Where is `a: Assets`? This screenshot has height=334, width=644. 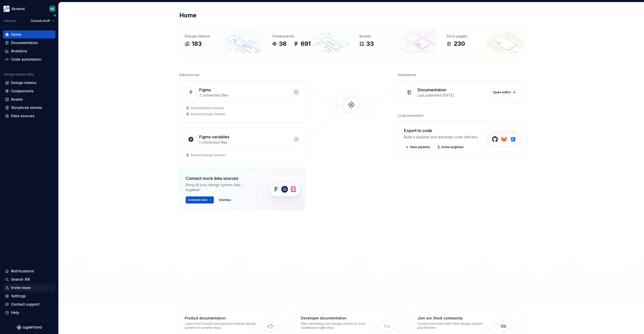 a: Assets is located at coordinates (29, 100).